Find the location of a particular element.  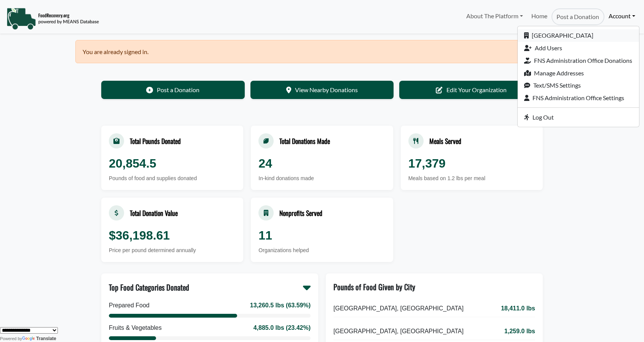

div: Price per pound determined annually is located at coordinates (172, 250).